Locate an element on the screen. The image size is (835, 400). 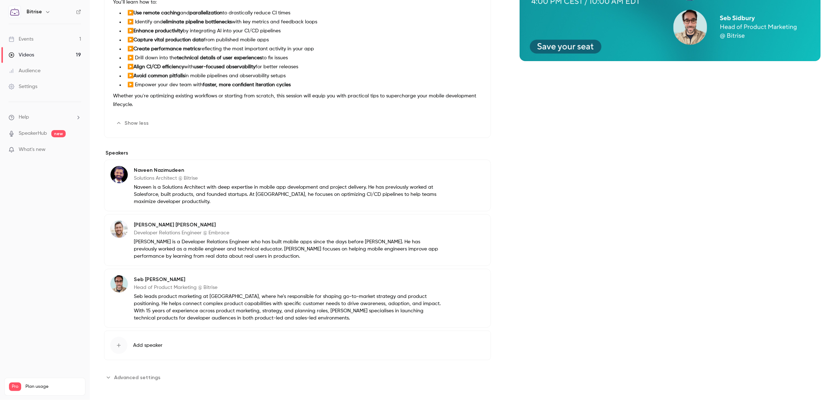
a: SpeakerHub is located at coordinates (33, 133).